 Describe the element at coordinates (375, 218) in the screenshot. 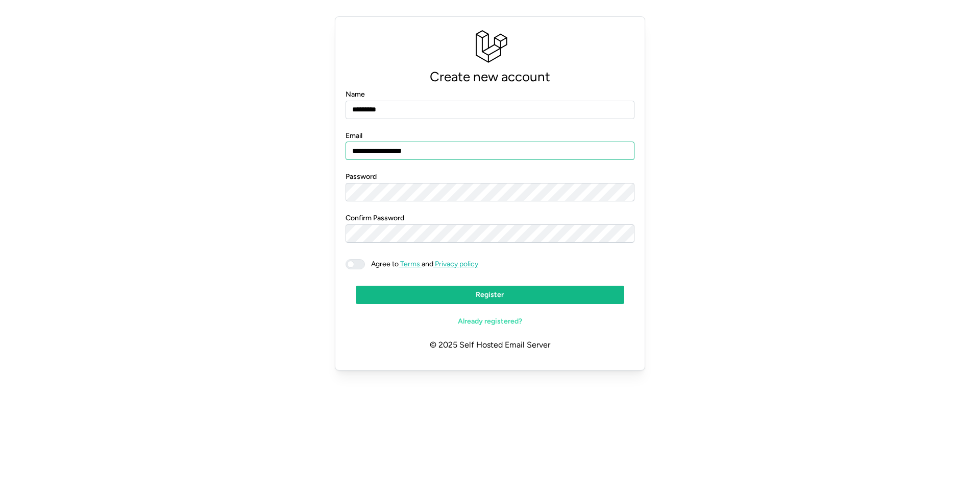

I see `label: Confirm Password` at that location.